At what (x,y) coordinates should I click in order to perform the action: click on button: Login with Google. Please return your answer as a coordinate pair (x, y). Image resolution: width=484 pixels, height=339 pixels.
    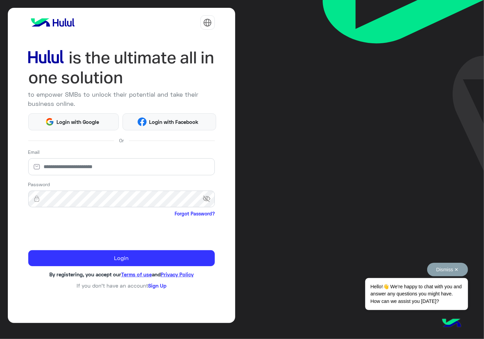
    Looking at the image, I should click on (74, 122).